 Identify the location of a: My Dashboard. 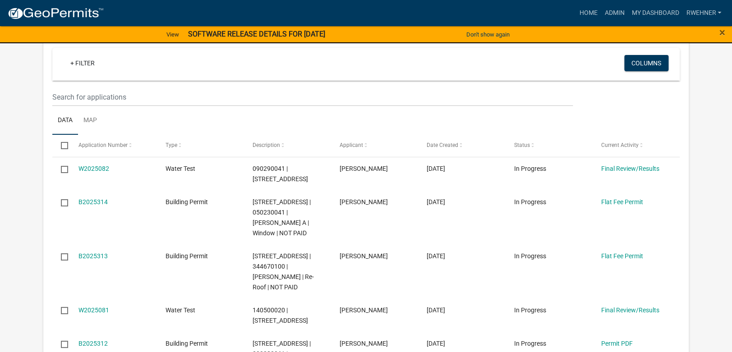
(655, 13).